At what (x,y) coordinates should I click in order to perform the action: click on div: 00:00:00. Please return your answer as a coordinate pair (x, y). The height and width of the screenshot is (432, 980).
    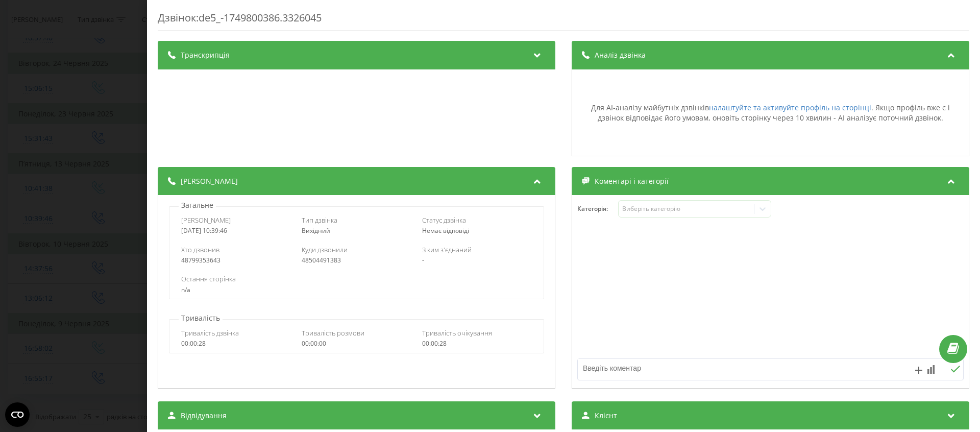
    Looking at the image, I should click on (356, 344).